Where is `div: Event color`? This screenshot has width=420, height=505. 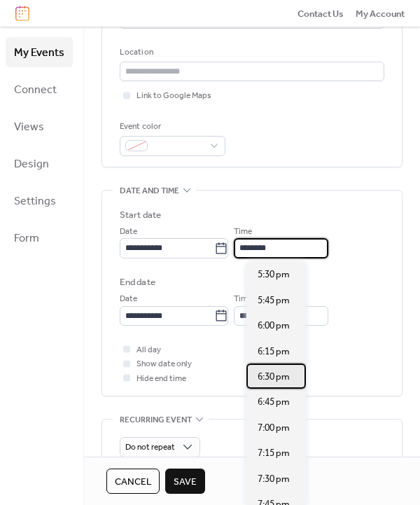
div: Event color is located at coordinates (171, 126).